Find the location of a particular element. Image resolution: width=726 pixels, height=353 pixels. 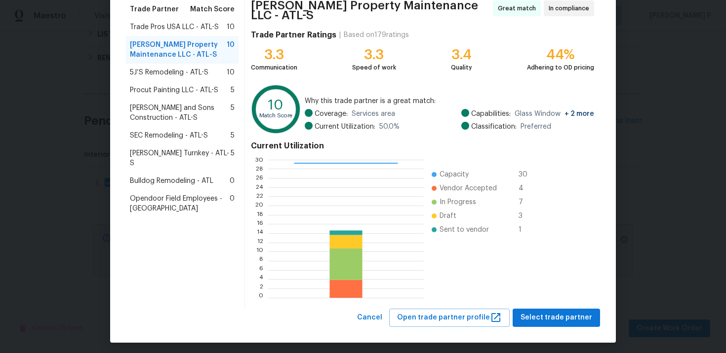

text: 6 is located at coordinates (261, 271).